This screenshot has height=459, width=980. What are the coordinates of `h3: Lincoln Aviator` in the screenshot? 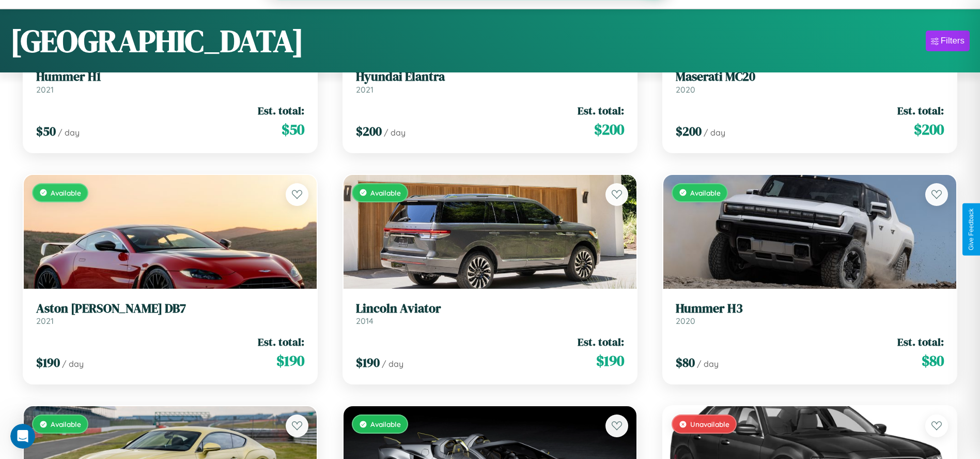 It's located at (490, 308).